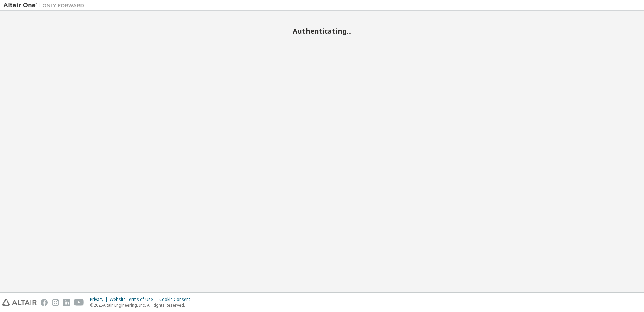 Image resolution: width=644 pixels, height=312 pixels. What do you see at coordinates (44, 302) in the screenshot?
I see `img: facebook.svg` at bounding box center [44, 302].